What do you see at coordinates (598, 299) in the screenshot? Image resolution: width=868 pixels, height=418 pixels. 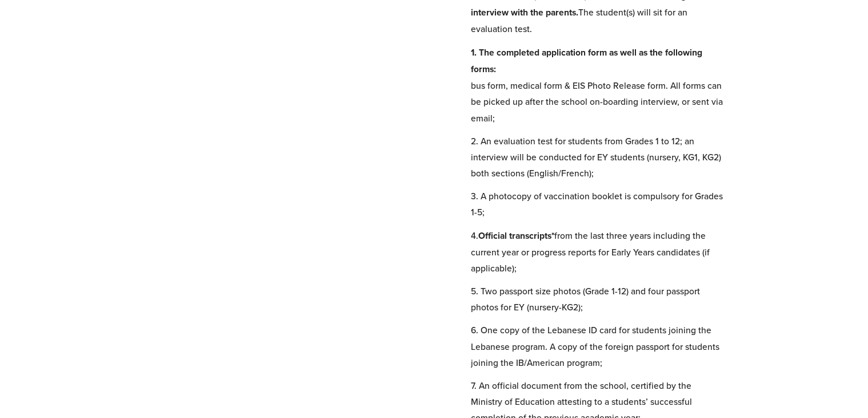 I see `p: 5. Two passport size photos (Grade 1-12) and four passport photos for EY (nursery-KG2);` at bounding box center [598, 299].